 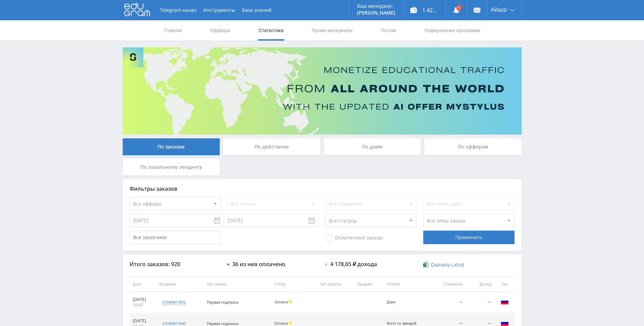 I want to click on th: № заказа, so click(x=180, y=284).